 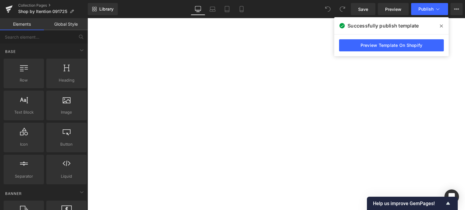 What do you see at coordinates (106, 9) in the screenshot?
I see `span: Library` at bounding box center [106, 9].